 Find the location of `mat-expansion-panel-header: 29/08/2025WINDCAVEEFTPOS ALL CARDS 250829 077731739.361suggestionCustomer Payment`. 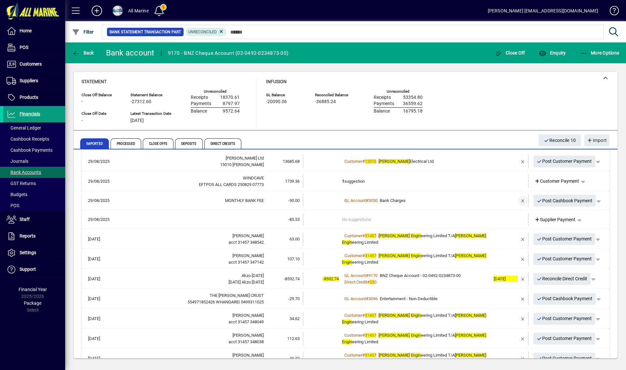

mat-expansion-panel-header: 29/08/2025WINDCAVEEFTPOS ALL CARDS 250829 077731739.361suggestionCustomer Payment is located at coordinates (346, 181).